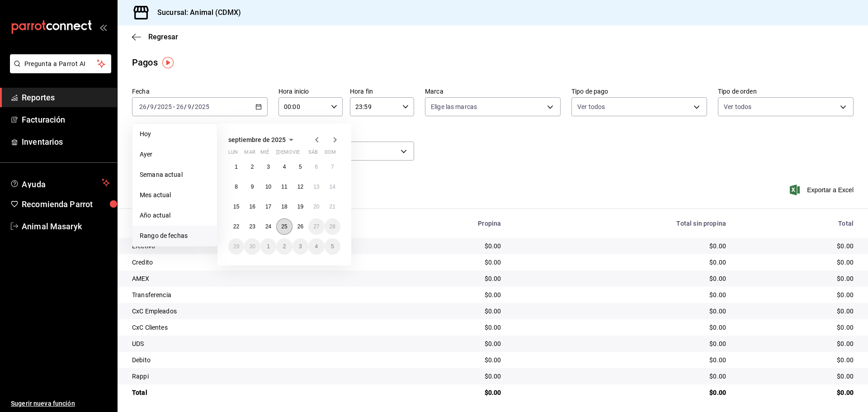 The image size is (868, 412). I want to click on div: Total sin propina, so click(620, 223).